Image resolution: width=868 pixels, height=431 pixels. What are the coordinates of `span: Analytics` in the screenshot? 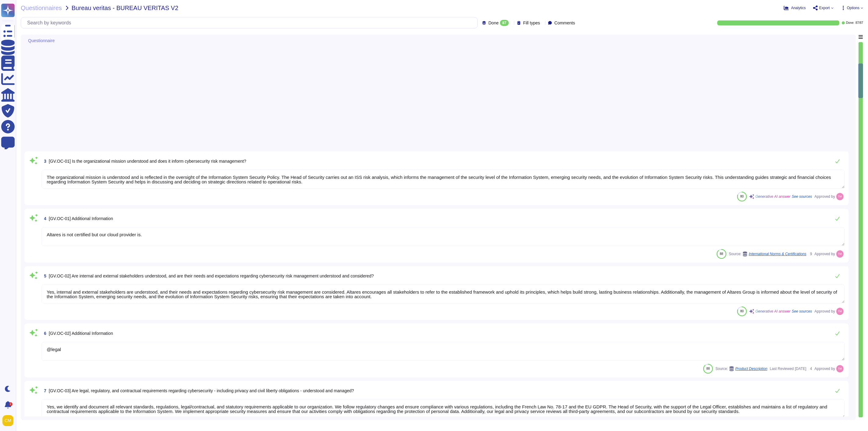 It's located at (799, 8).